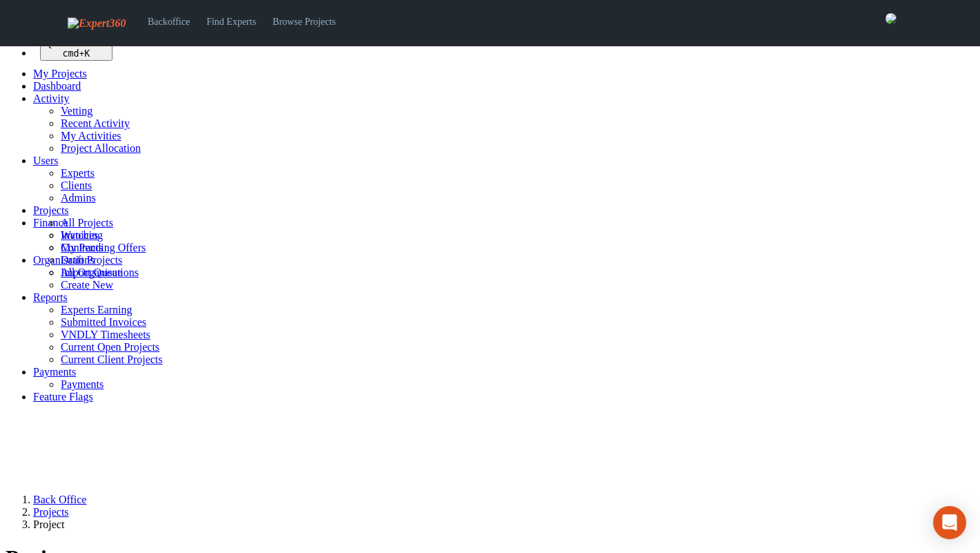 Image resolution: width=980 pixels, height=553 pixels. Describe the element at coordinates (91, 135) in the screenshot. I see `a: My Activities` at that location.